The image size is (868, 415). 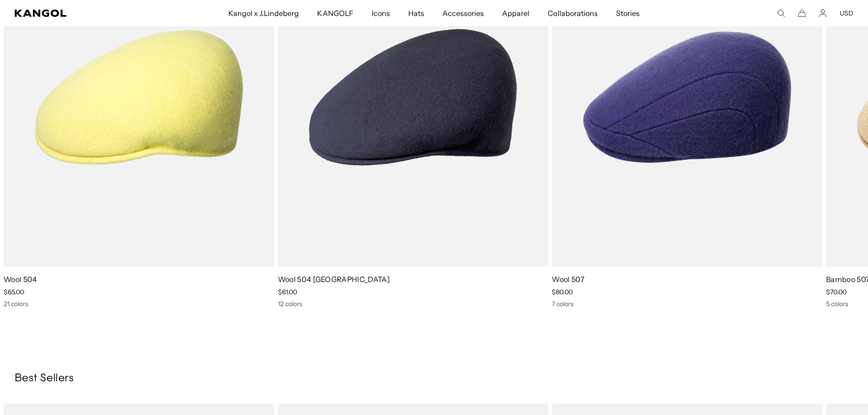 What do you see at coordinates (287, 292) in the screenshot?
I see `span: $61.00` at bounding box center [287, 292].